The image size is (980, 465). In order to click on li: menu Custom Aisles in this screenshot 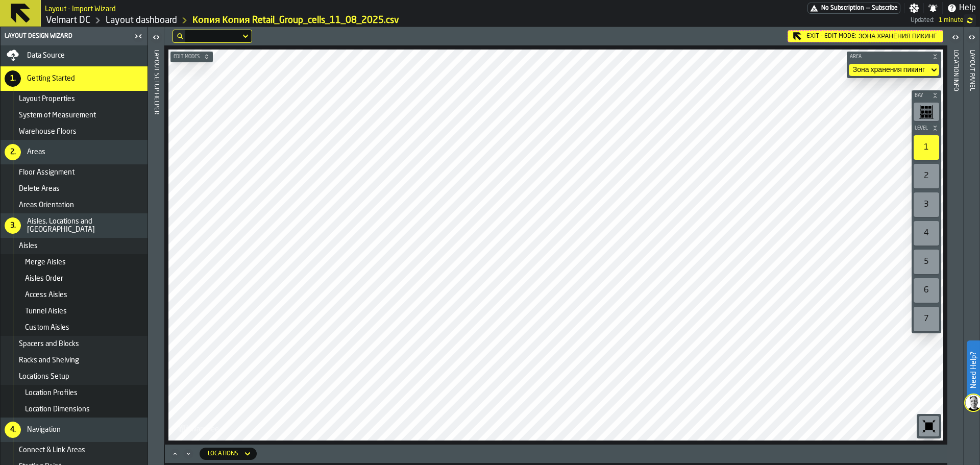, I will do `click(74, 328)`.